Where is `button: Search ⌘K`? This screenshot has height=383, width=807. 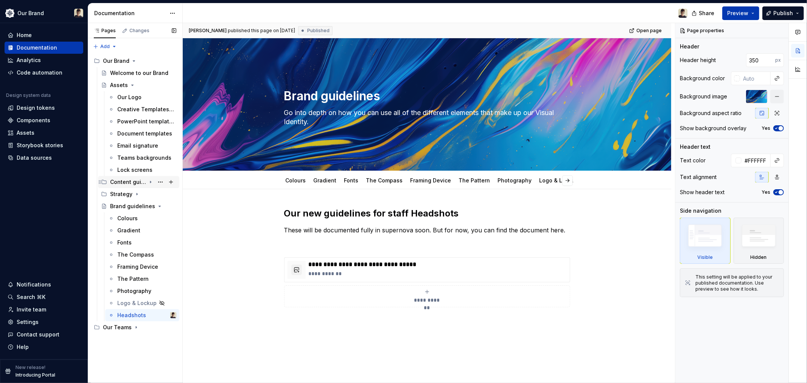 button: Search ⌘K is located at coordinates (44, 297).